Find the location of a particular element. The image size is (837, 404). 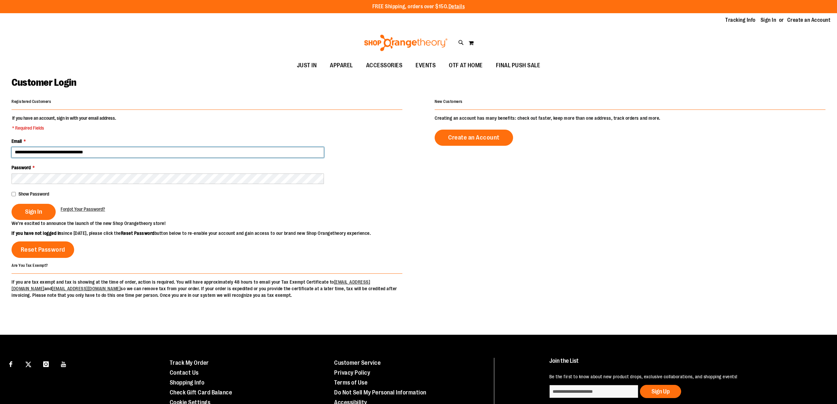

a: Visit our Instagram page is located at coordinates (46, 363).